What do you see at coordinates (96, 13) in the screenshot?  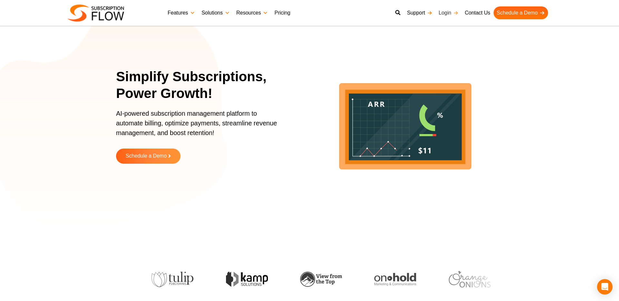 I see `img: Subscriptionflow` at bounding box center [96, 13].